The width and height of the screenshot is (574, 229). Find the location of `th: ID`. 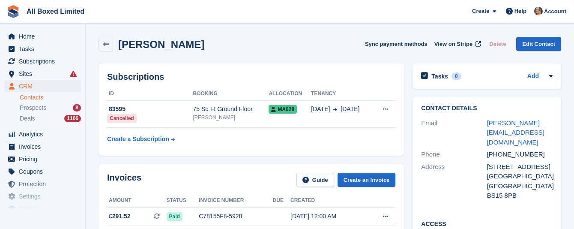

th: ID is located at coordinates (150, 94).